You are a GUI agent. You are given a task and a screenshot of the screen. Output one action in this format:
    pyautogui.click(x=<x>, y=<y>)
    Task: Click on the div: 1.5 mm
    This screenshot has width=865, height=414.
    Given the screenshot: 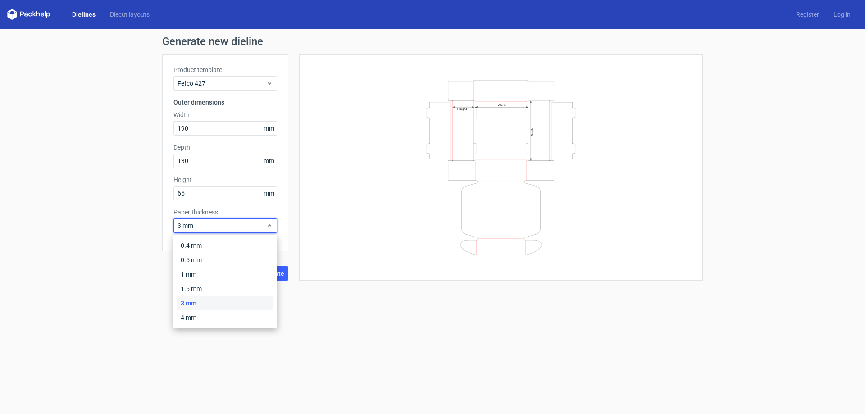 What is the action you would take?
    pyautogui.click(x=225, y=289)
    